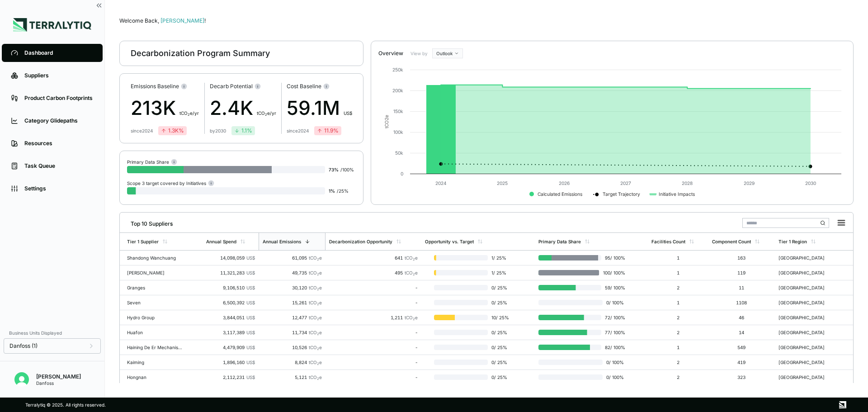 The height and width of the screenshot is (412, 868). Describe the element at coordinates (22, 379) in the screenshot. I see `button: Open user button` at that location.